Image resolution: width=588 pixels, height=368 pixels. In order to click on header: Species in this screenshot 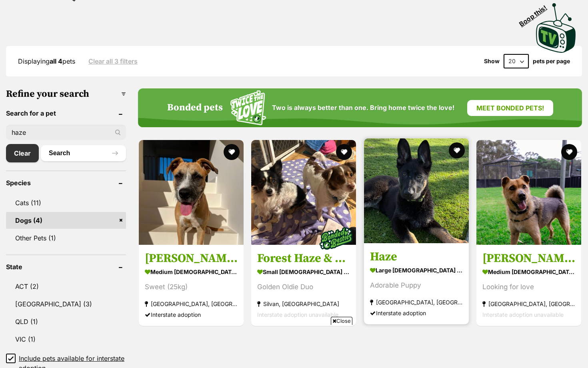, I will do `click(66, 183)`.